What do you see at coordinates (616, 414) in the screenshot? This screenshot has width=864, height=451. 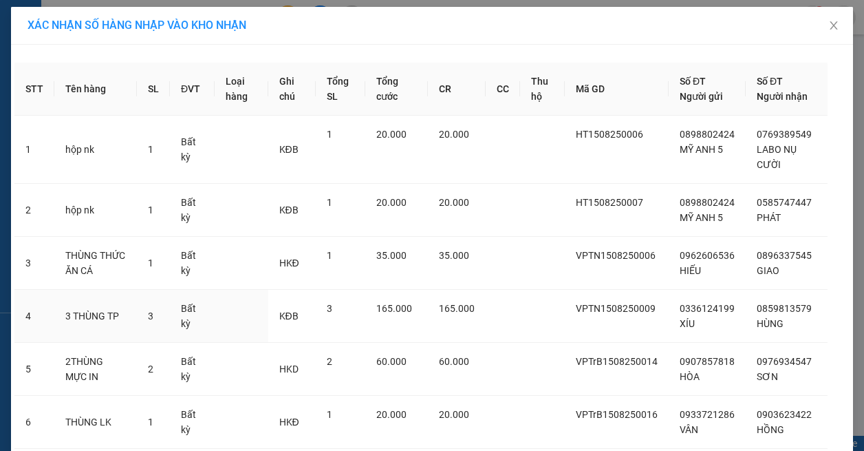 I see `span: VPTrB1508250016` at bounding box center [616, 414].